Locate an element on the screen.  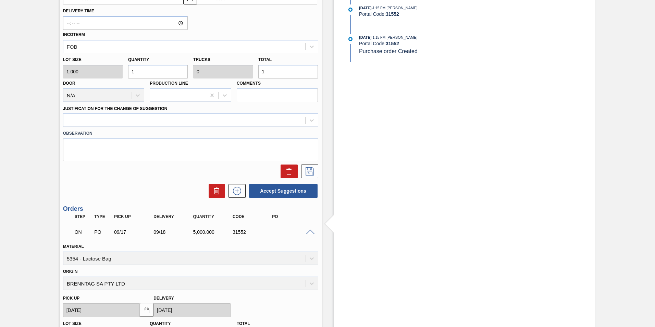
label: Justification for the Change of Suggestion is located at coordinates (115, 109).